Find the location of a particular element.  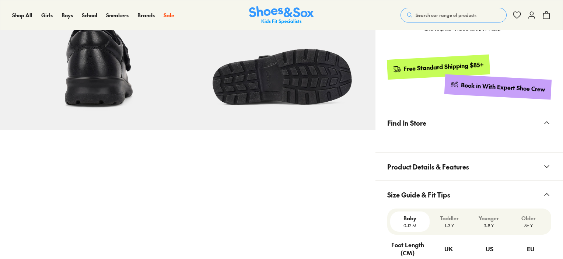

span: School is located at coordinates (89, 15).